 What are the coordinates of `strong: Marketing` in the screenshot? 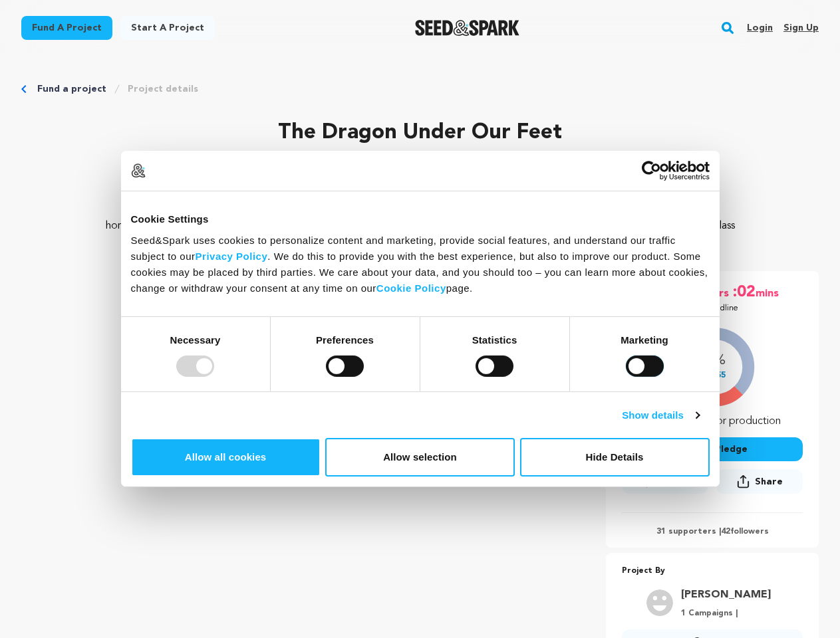 It's located at (644, 339).